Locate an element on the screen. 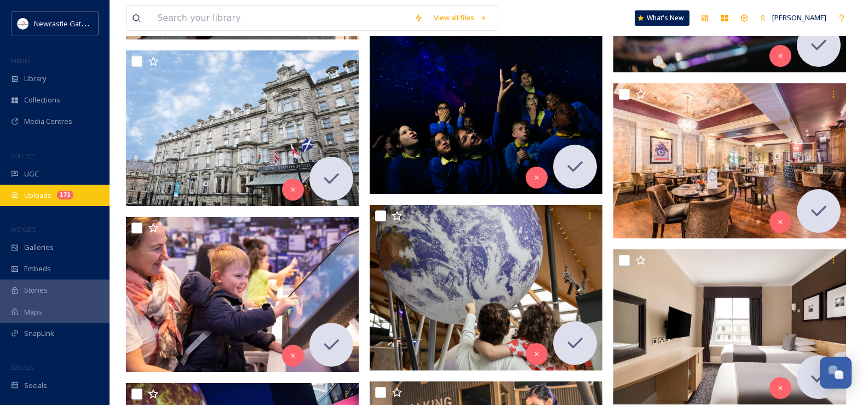  img: ext_1739969437.386836_bec@thehouseofhues.com-3Q8A8725_LARGE.jpg is located at coordinates (486, 288).